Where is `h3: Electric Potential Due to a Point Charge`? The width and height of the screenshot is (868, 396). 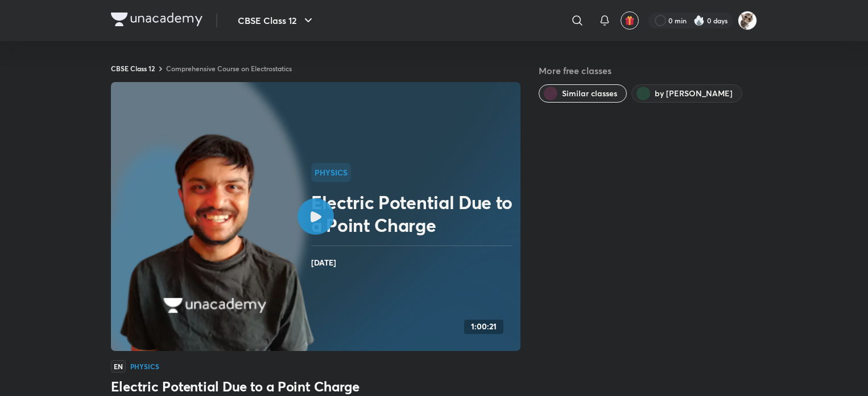
h3: Electric Potential Due to a Point Charge is located at coordinates (316, 386).